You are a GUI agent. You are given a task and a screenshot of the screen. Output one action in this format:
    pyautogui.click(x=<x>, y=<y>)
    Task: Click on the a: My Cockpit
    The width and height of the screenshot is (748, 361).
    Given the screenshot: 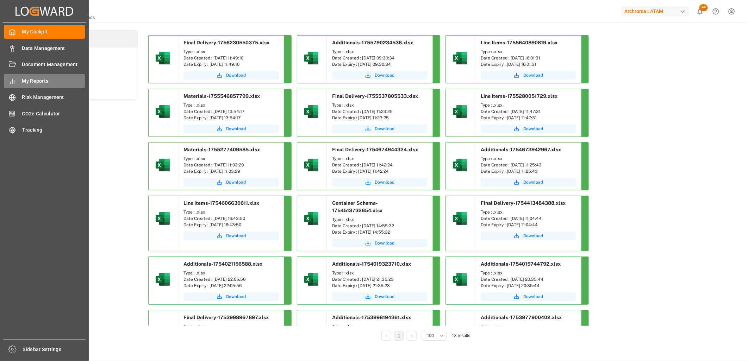 What is the action you would take?
    pyautogui.click(x=44, y=32)
    